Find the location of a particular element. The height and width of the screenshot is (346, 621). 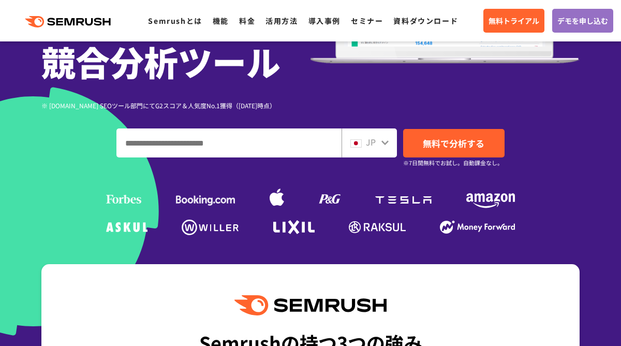

a: 無料トライアル is located at coordinates (514, 21).